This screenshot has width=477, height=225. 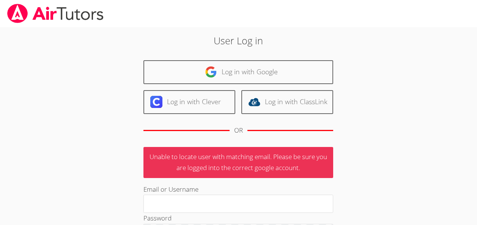 What do you see at coordinates (55, 13) in the screenshot?
I see `img: airtutors_banner-c4298cdbf04f3fff15de1276eac7730deb9818008684d7c2e4769d2f7ddbe033.png` at bounding box center [55, 13].